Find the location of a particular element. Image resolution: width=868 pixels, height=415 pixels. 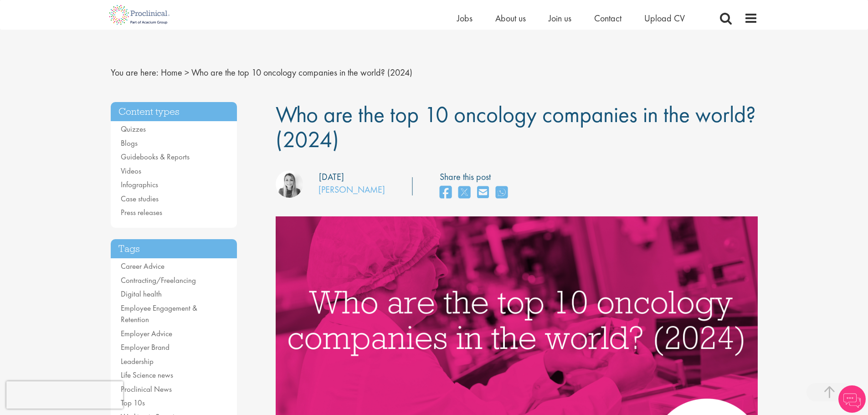

span: Jobs is located at coordinates (464, 19).